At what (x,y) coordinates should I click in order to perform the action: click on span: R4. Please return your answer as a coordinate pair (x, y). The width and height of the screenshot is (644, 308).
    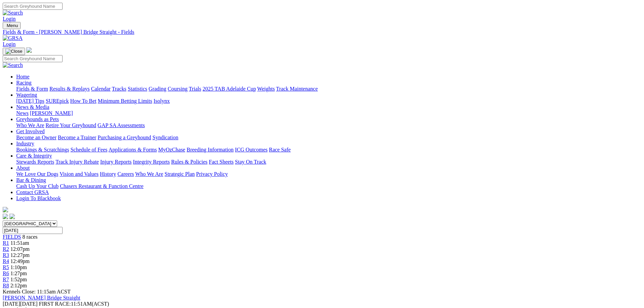
    Looking at the image, I should click on (6, 260).